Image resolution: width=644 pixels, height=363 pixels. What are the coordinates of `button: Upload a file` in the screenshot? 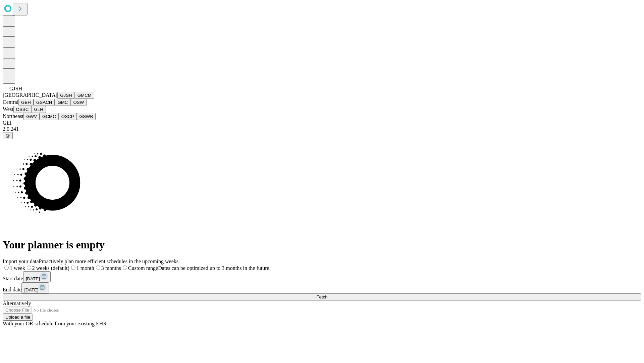 It's located at (18, 317).